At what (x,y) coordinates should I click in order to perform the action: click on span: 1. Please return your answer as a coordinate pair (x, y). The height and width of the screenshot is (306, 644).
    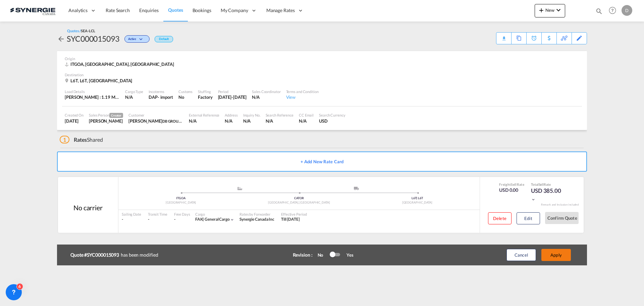
    Looking at the image, I should click on (65, 140).